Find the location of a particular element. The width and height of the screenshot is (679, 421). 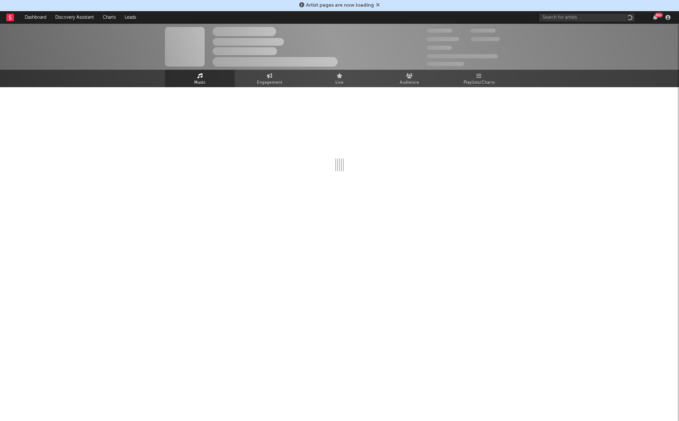

a: Dashboard is located at coordinates (36, 17).